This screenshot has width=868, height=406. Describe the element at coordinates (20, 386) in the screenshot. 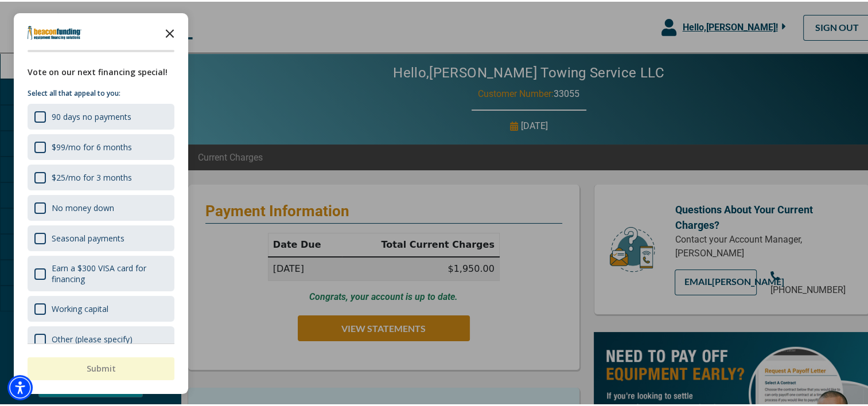

I see `div: Accessibility Menu` at that location.